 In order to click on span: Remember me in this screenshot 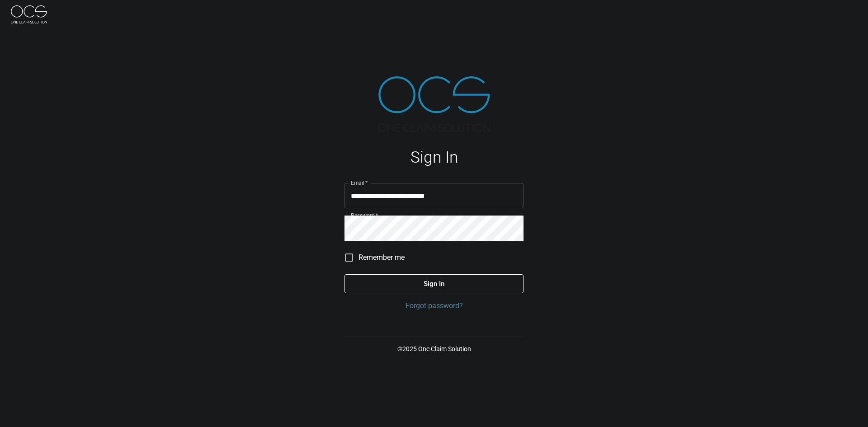, I will do `click(382, 258)`.